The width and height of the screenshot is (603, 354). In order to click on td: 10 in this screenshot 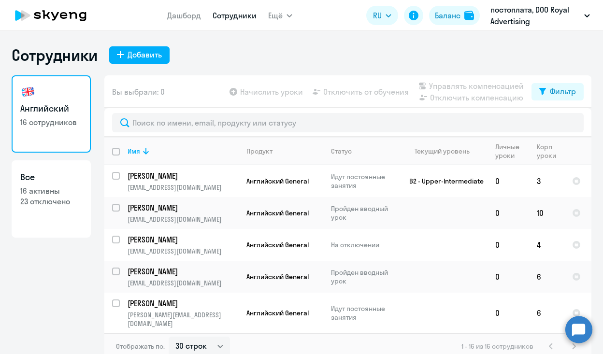, I will do `click(547, 213)`.